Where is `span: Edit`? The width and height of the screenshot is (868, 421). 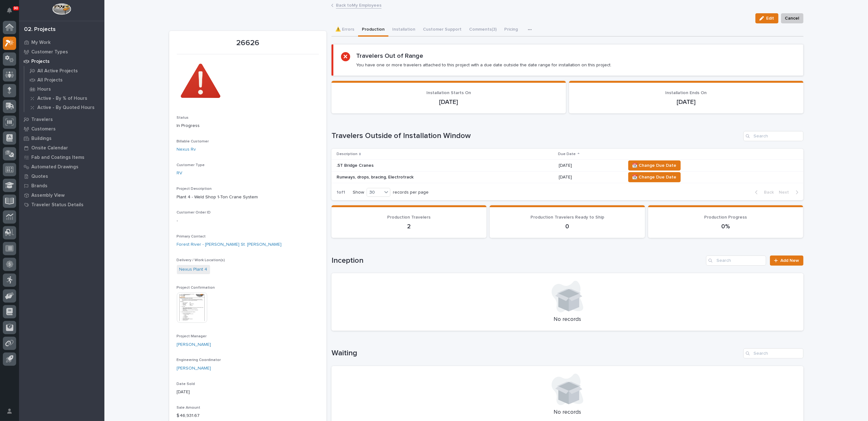 span: Edit is located at coordinates (770, 19).